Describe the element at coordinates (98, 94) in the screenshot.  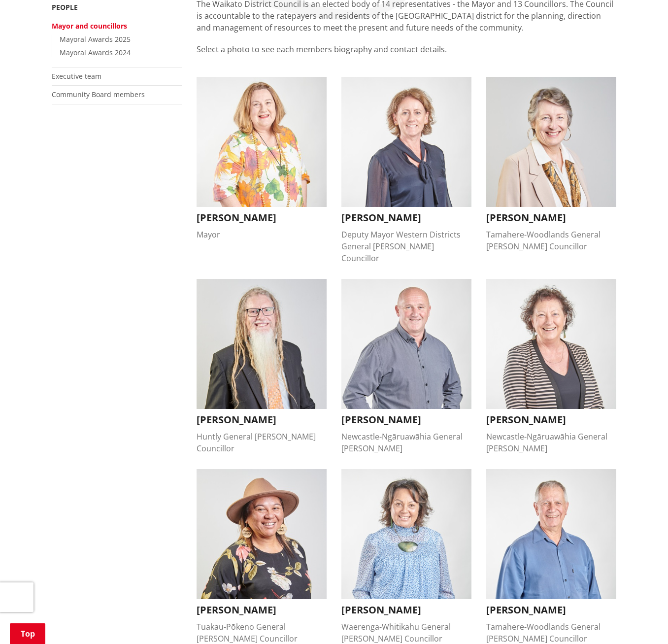
I see `a: Community Board members` at that location.